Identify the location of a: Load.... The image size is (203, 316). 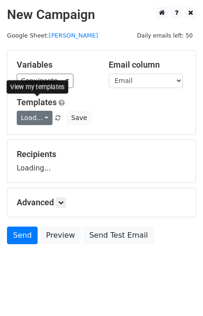
(34, 118).